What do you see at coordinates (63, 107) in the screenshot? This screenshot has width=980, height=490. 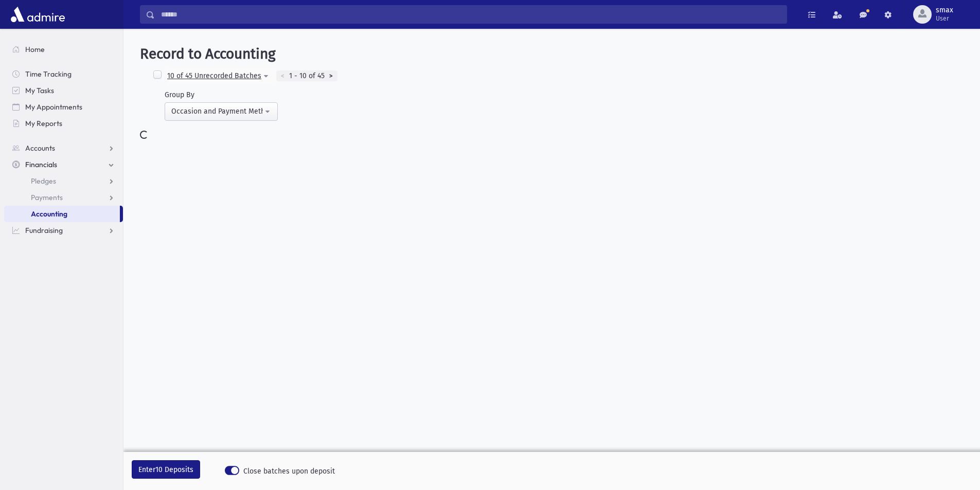 I see `a: My Appointments` at bounding box center [63, 107].